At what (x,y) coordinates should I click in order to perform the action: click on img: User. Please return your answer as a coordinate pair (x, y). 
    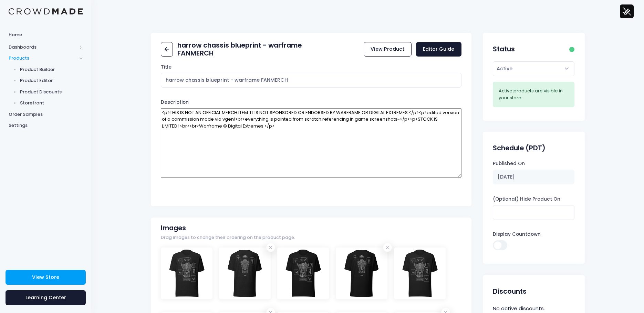
    Looking at the image, I should click on (627, 11).